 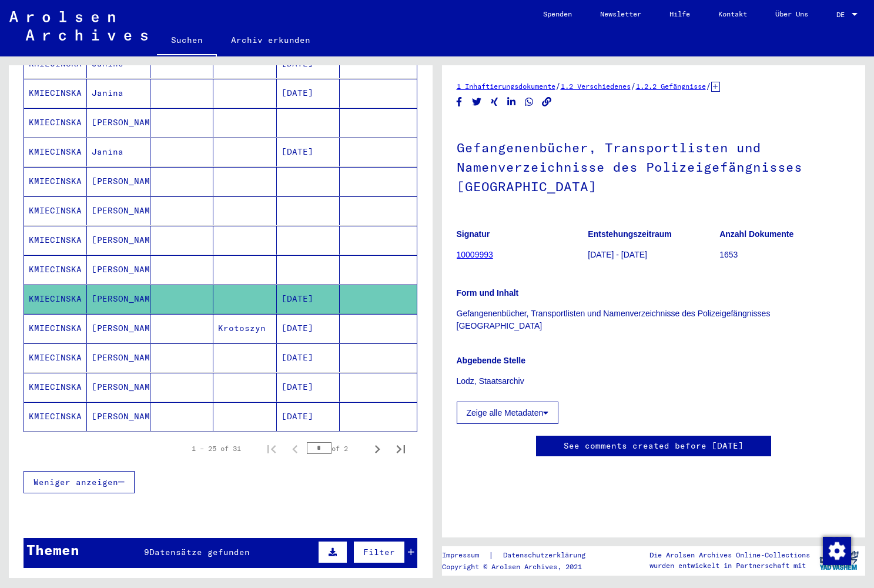 I want to click on b: Form und Inhalt, so click(x=488, y=292).